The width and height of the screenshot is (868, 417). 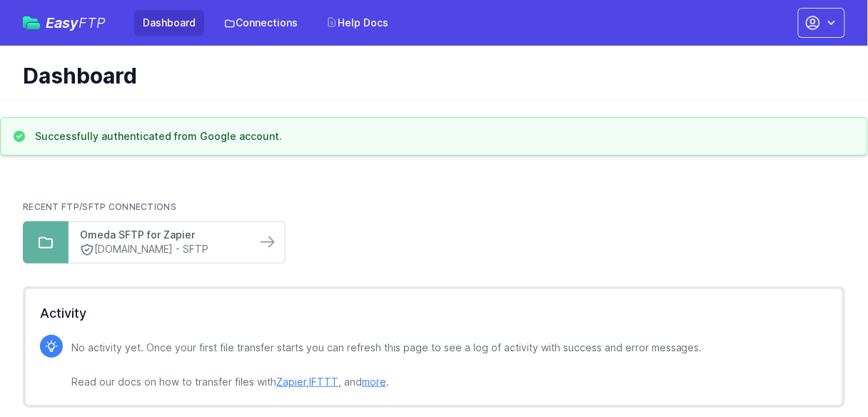 What do you see at coordinates (76, 23) in the screenshot?
I see `span: Easy` at bounding box center [76, 23].